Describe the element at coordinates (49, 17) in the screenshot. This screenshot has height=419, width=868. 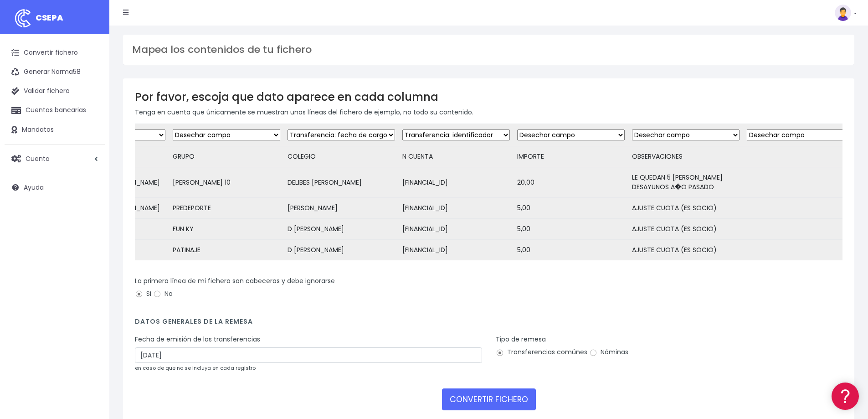
I see `span: CSEPA` at that location.